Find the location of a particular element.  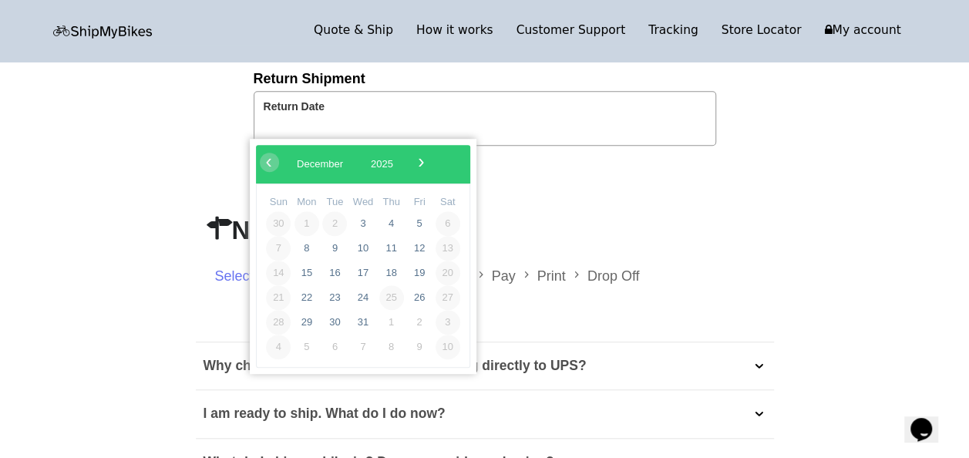

span: 2025 is located at coordinates (382, 163).